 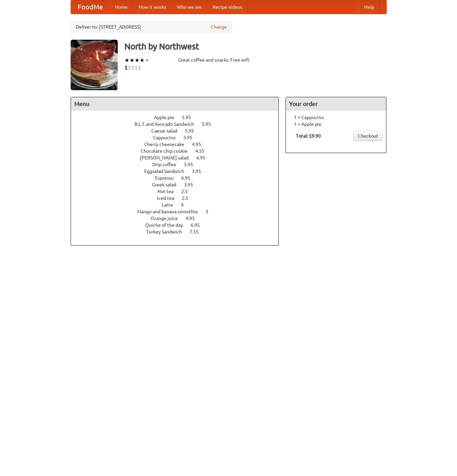 I want to click on img: angular.jpg, so click(x=94, y=65).